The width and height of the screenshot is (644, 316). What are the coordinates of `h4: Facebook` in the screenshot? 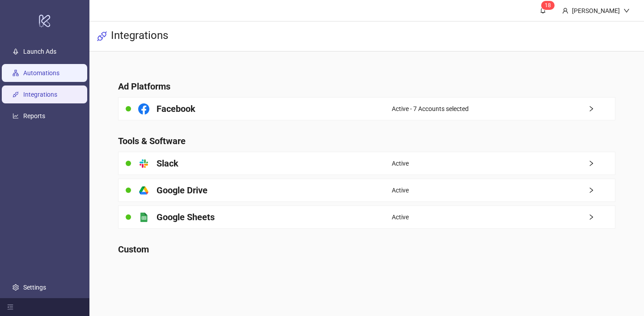 It's located at (176, 109).